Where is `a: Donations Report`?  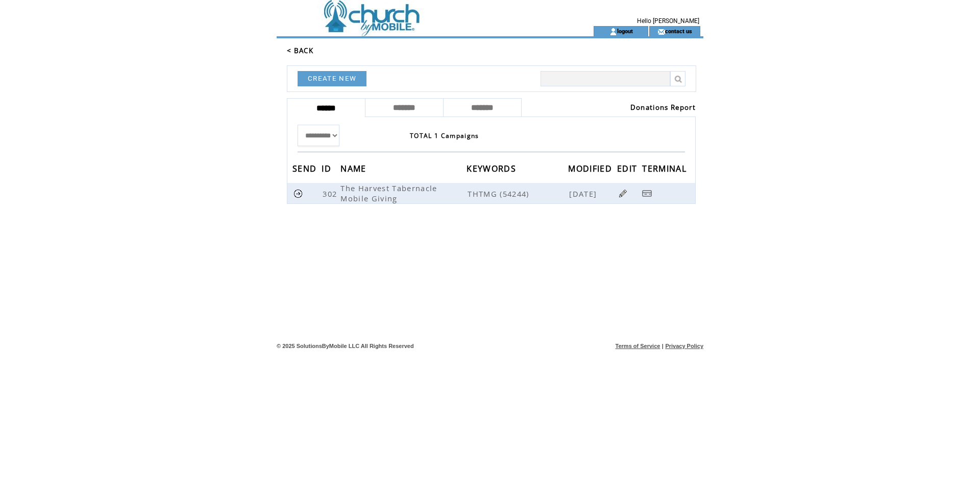 a: Donations Report is located at coordinates (663, 107).